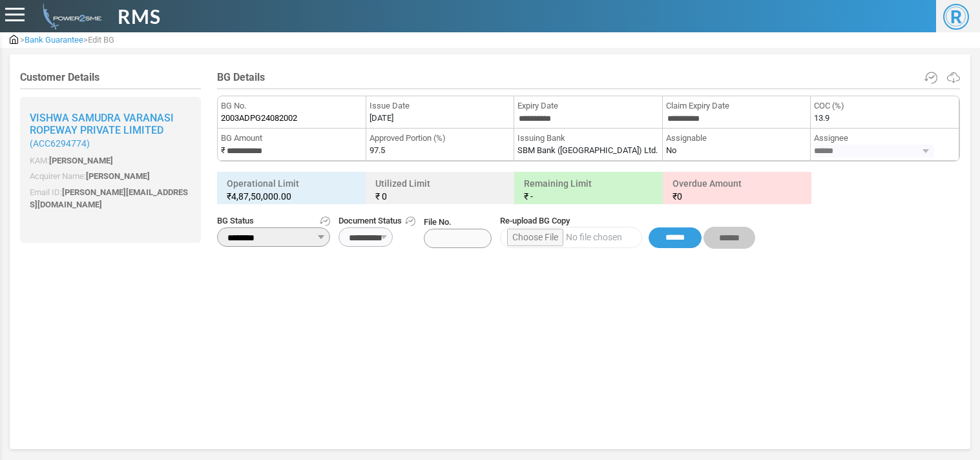 Image resolution: width=980 pixels, height=460 pixels. What do you see at coordinates (588, 106) in the screenshot?
I see `span: Expiry Date` at bounding box center [588, 106].